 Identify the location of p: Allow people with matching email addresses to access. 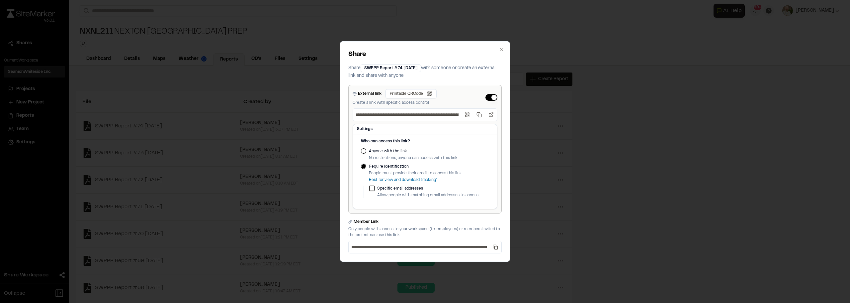
(433, 195).